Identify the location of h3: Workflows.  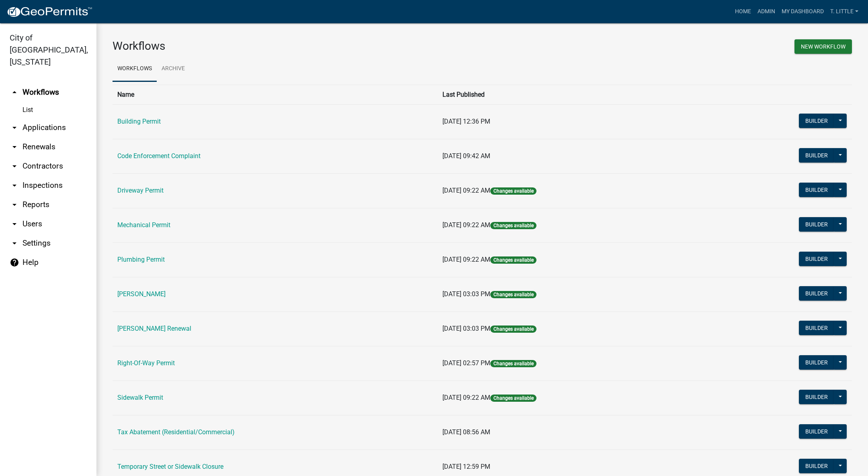
(294, 46).